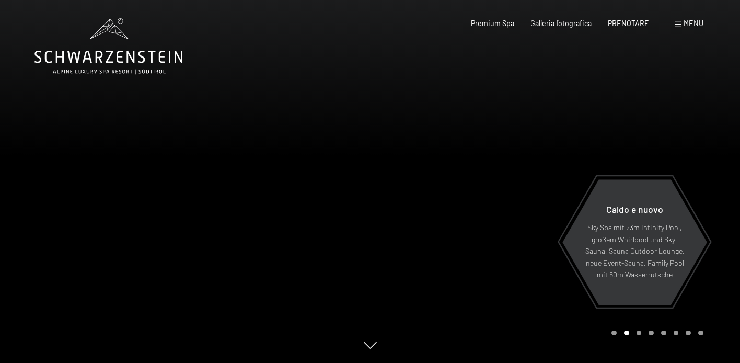 Image resolution: width=740 pixels, height=363 pixels. Describe the element at coordinates (492, 23) in the screenshot. I see `span: Premium Spa` at that location.